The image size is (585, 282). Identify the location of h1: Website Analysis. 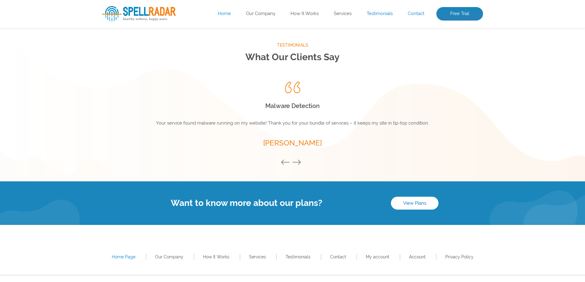
(212, 36).